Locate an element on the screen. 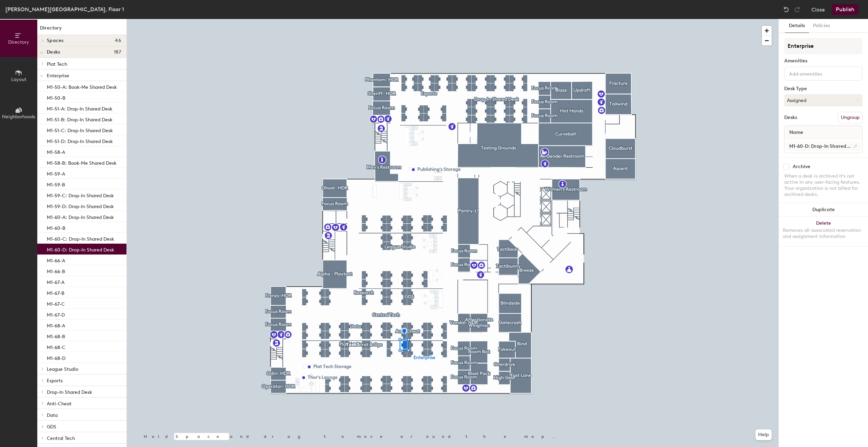 The image size is (868, 447). button: Details is located at coordinates (797, 26).